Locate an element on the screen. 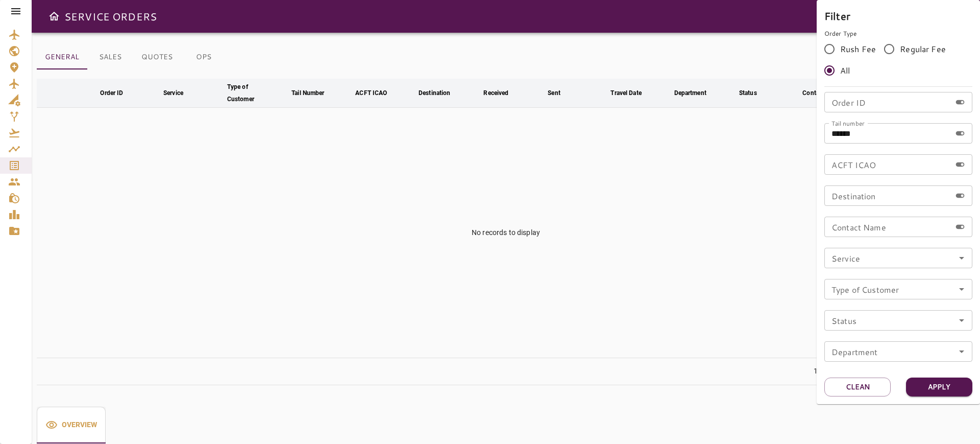 Image resolution: width=980 pixels, height=444 pixels. h6: Filter is located at coordinates (899, 16).